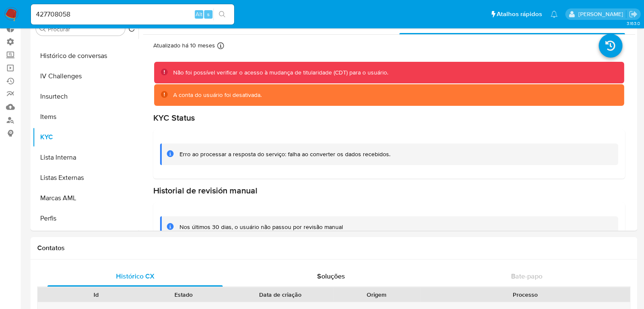 The width and height of the screenshot is (644, 309). What do you see at coordinates (133, 14) in the screenshot?
I see `input: Pesquise usuários ou casos...` at bounding box center [133, 14].